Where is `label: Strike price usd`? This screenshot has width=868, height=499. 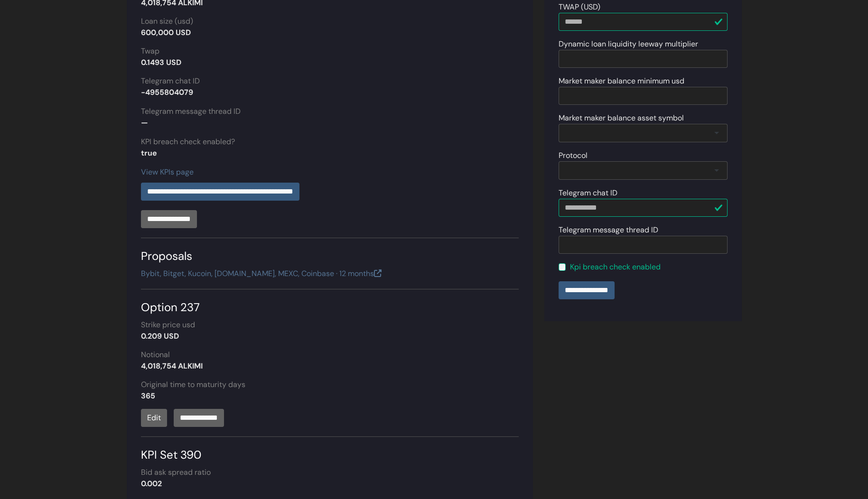
label: Strike price usd is located at coordinates (168, 324).